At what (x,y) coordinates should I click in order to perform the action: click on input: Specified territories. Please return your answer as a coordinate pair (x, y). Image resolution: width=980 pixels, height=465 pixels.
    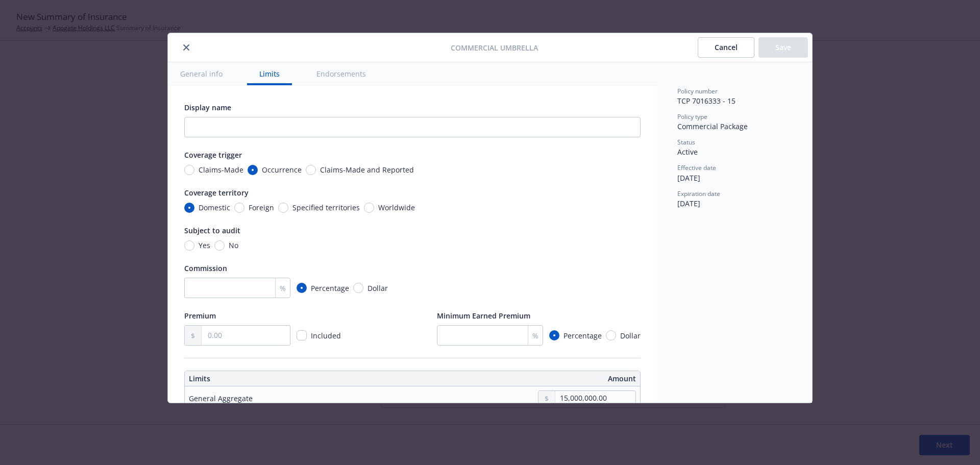
    Looking at the image, I should click on (283, 208).